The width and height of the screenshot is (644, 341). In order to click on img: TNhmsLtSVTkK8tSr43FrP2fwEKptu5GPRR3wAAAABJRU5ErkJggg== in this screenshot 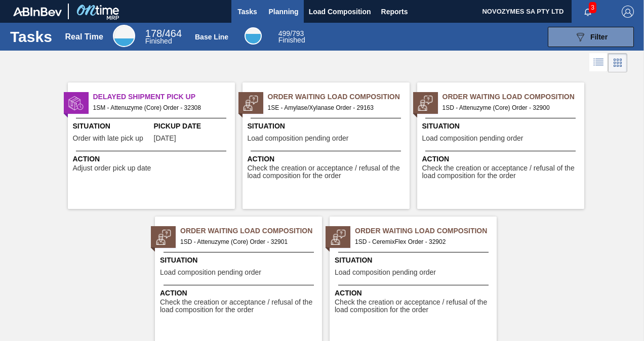, I will do `click(38, 12)`.